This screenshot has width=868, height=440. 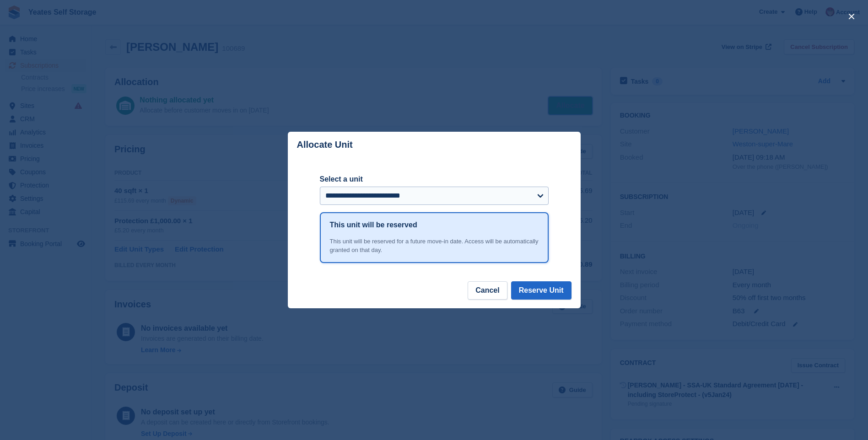 I want to click on button: Cancel, so click(x=487, y=290).